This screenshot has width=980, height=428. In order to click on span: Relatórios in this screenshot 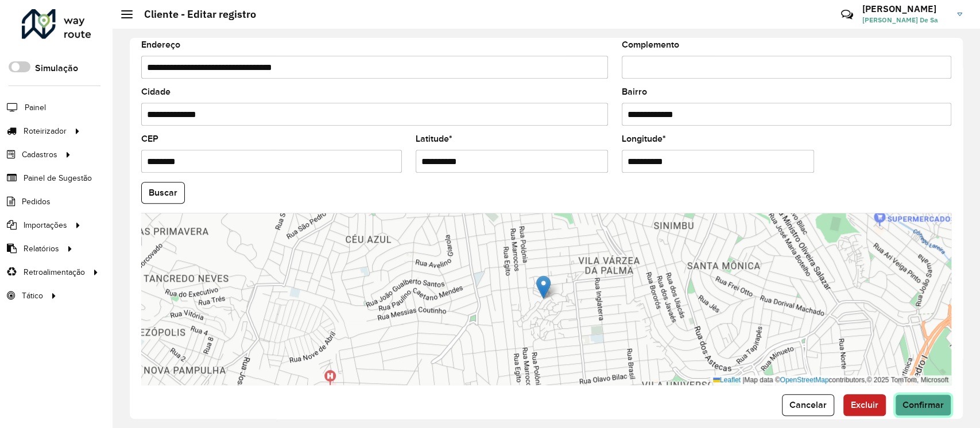, I will do `click(41, 248)`.